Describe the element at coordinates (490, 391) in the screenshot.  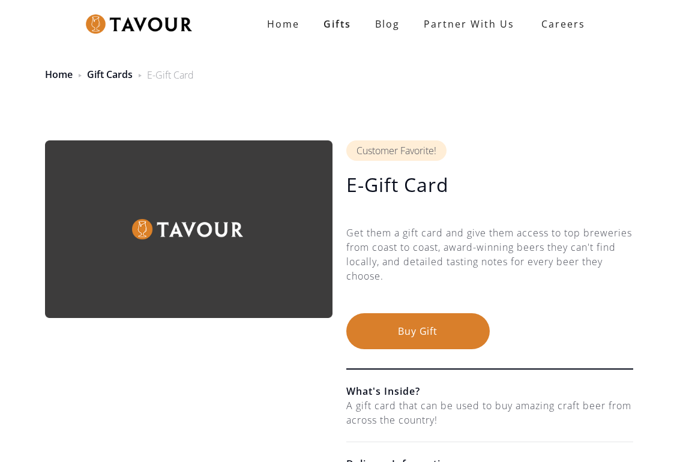
I see `h6: What's Inside?` at that location.